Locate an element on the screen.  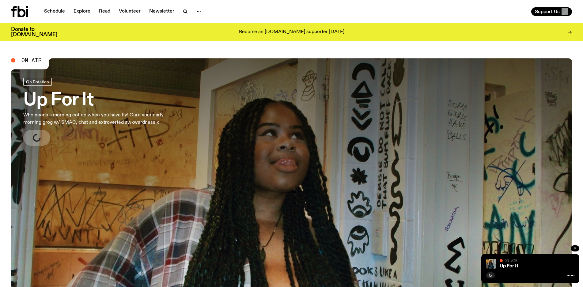
span: On Rotation is located at coordinates (37, 82).